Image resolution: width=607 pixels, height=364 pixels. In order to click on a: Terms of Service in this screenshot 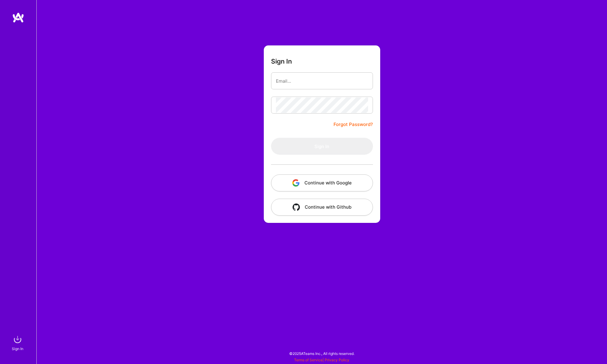, I will do `click(308, 360)`.